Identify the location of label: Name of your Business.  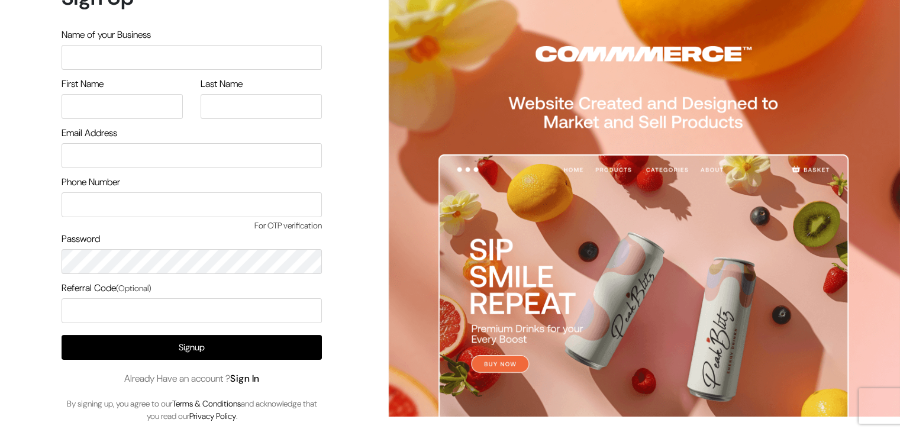
(106, 35).